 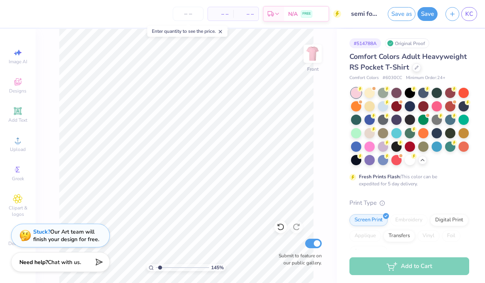 I want to click on div: Front, so click(x=313, y=69).